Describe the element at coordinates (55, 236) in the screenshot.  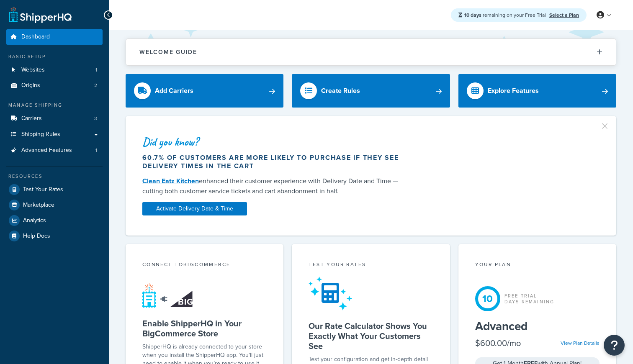
I see `li: Help Docs` at that location.